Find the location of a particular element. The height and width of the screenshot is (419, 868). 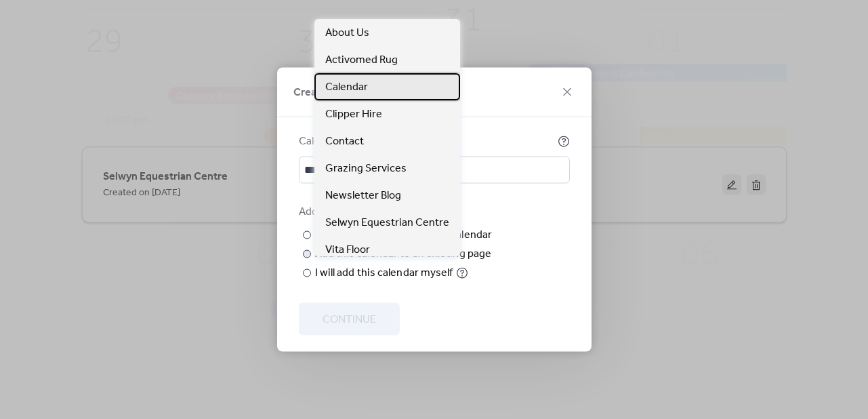

span: Contact is located at coordinates (345, 142).